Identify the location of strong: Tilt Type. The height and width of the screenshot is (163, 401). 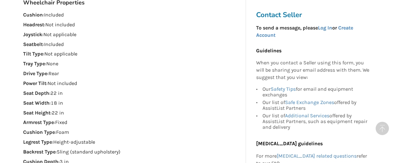
(33, 54).